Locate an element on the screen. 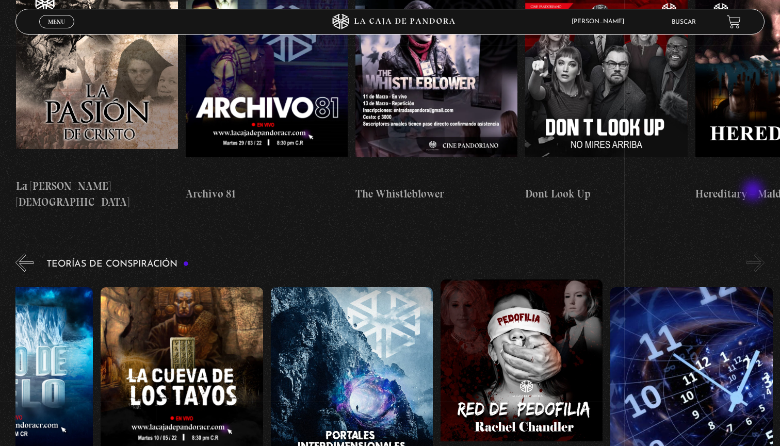 The image size is (780, 446). a: View your shopping cart is located at coordinates (734, 22).